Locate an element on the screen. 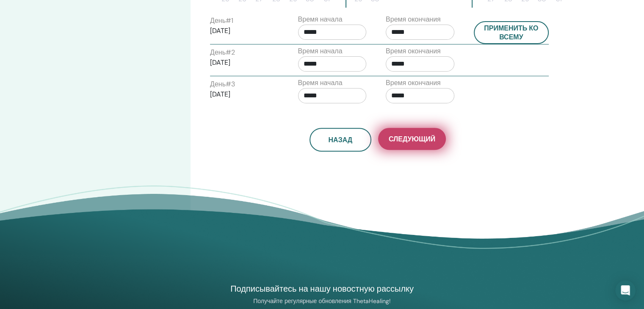 The image size is (644, 309). button: Применить ко всему is located at coordinates (512, 33).